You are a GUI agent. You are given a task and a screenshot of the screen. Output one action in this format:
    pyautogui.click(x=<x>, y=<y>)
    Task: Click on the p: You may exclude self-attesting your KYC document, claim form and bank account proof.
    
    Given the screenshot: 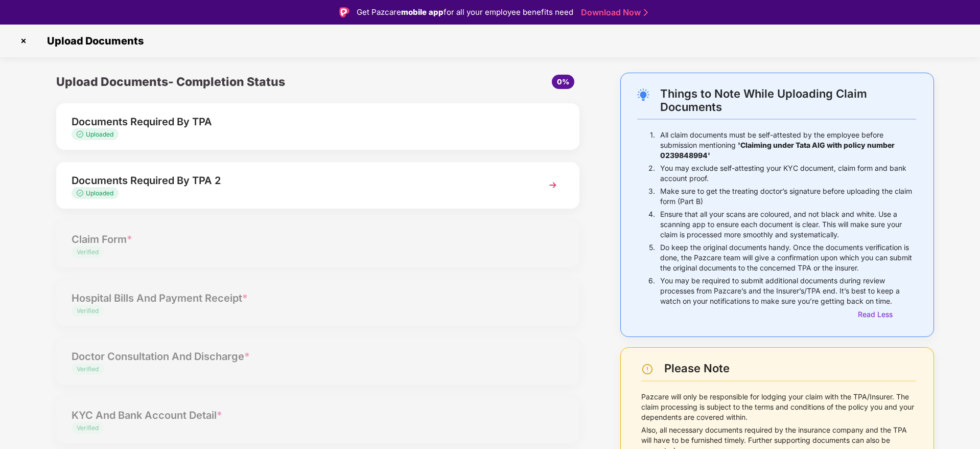 What is the action you would take?
    pyautogui.click(x=788, y=173)
    